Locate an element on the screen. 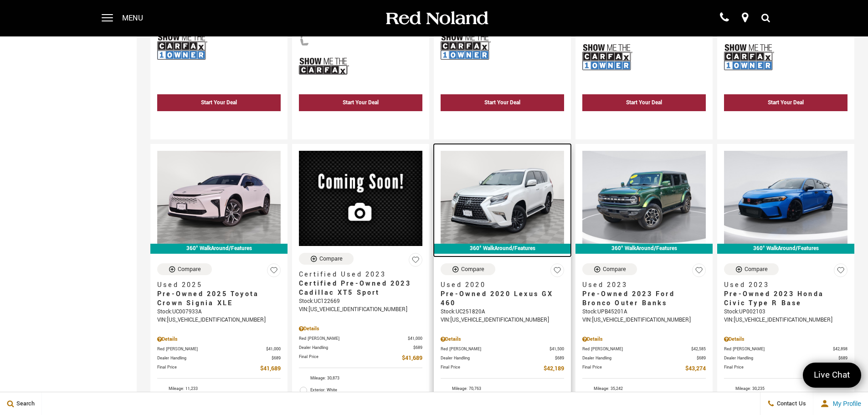  span: Certified Used 2023 is located at coordinates (358, 275).